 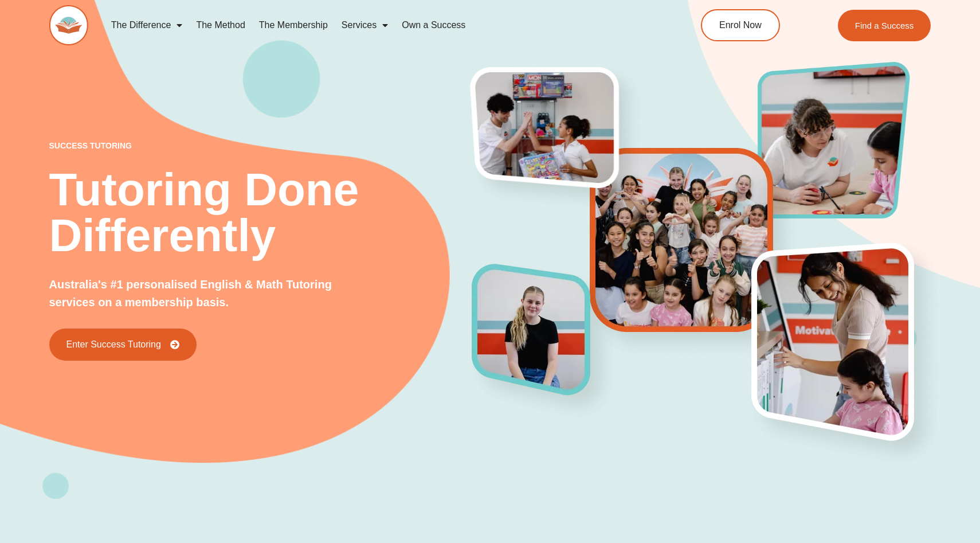 I want to click on nav: Menu, so click(x=377, y=25).